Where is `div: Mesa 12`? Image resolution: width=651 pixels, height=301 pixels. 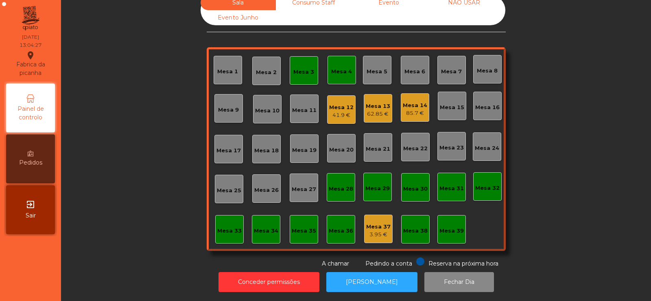 div: Mesa 12 is located at coordinates (341, 107).